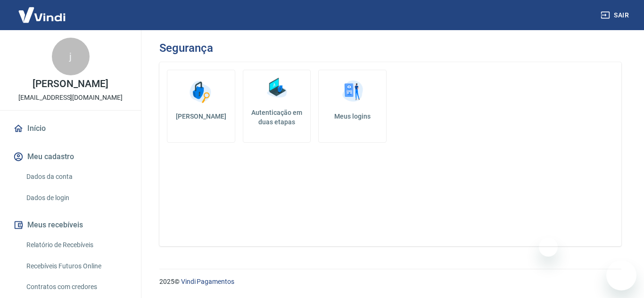 This screenshot has width=644, height=298. I want to click on a: Recebíveis Futuros Online, so click(76, 266).